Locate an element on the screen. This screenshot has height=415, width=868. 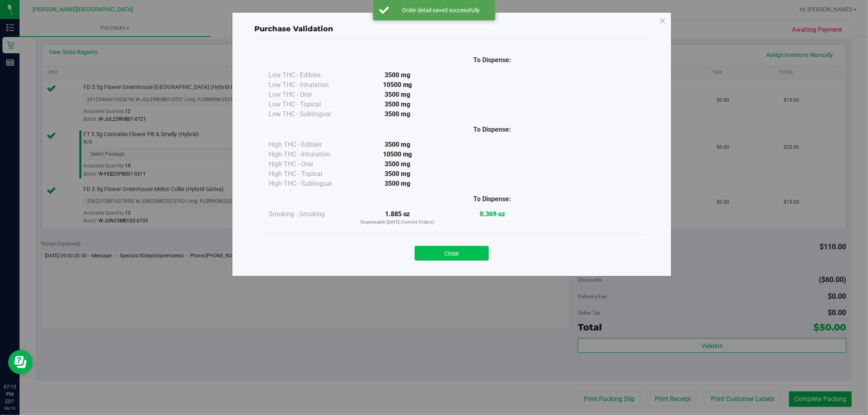
button: Close is located at coordinates (452, 253).